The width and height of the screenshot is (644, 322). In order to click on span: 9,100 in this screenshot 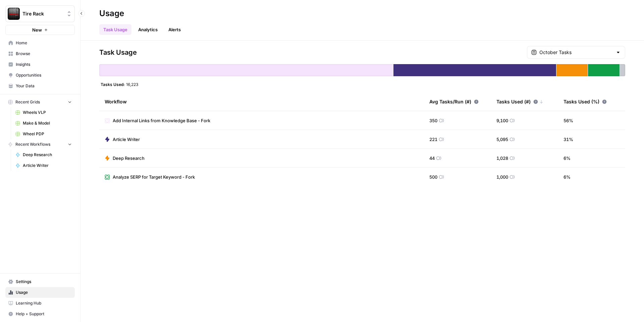, I will do `click(502, 120)`.